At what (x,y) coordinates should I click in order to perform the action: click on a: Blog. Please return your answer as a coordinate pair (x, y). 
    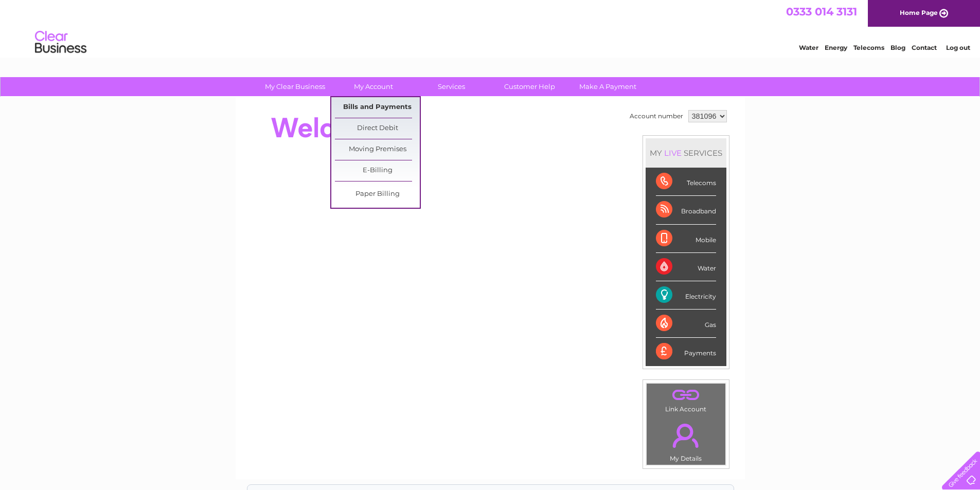
    Looking at the image, I should click on (898, 48).